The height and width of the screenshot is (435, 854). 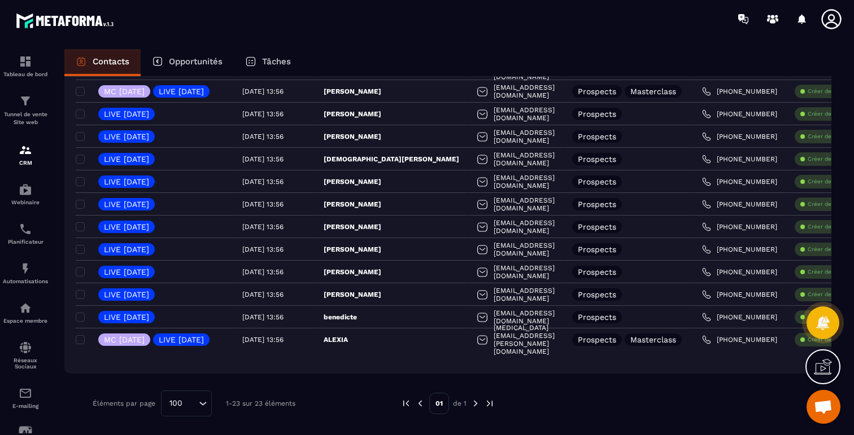 I want to click on p: 01, so click(x=439, y=404).